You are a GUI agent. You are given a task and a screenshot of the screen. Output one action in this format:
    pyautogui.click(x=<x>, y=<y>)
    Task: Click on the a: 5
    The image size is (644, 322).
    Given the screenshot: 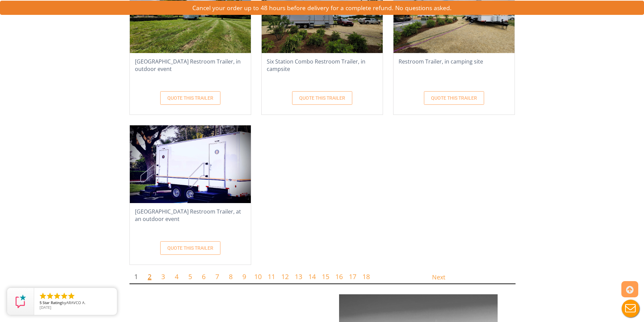 What is the action you would take?
    pyautogui.click(x=190, y=276)
    